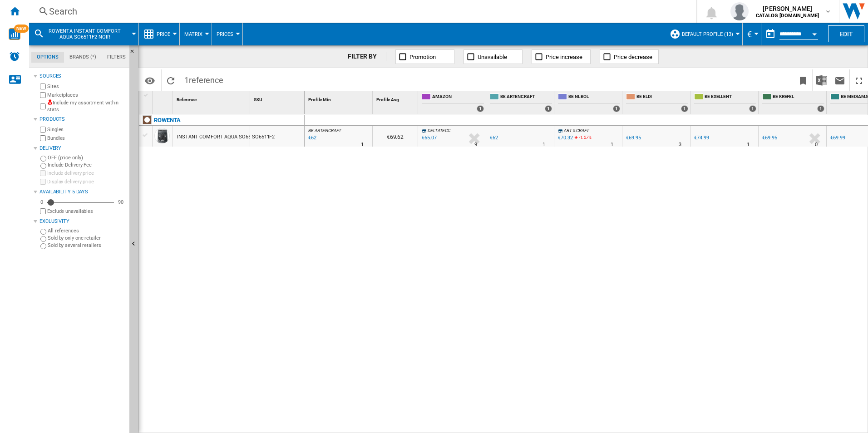 The height and width of the screenshot is (433, 868). What do you see at coordinates (14, 56) in the screenshot?
I see `img: alerts-logo.svg` at bounding box center [14, 56].